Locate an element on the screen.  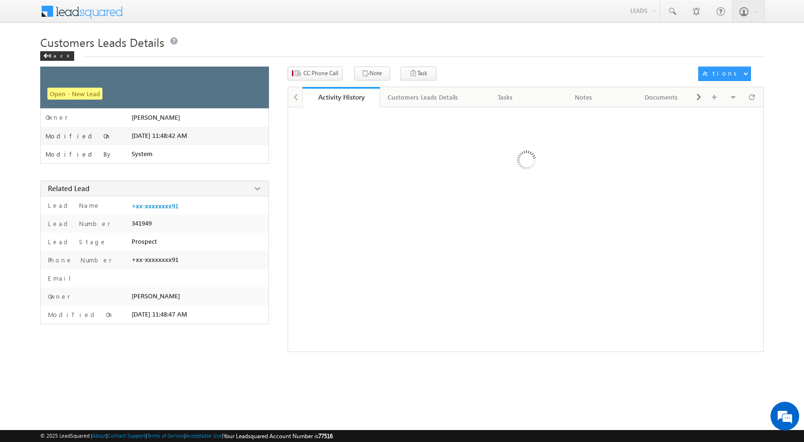
a: Terms of Service is located at coordinates (166, 435).